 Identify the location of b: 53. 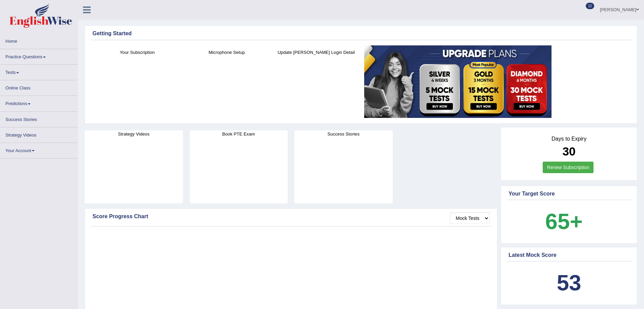
(569, 282).